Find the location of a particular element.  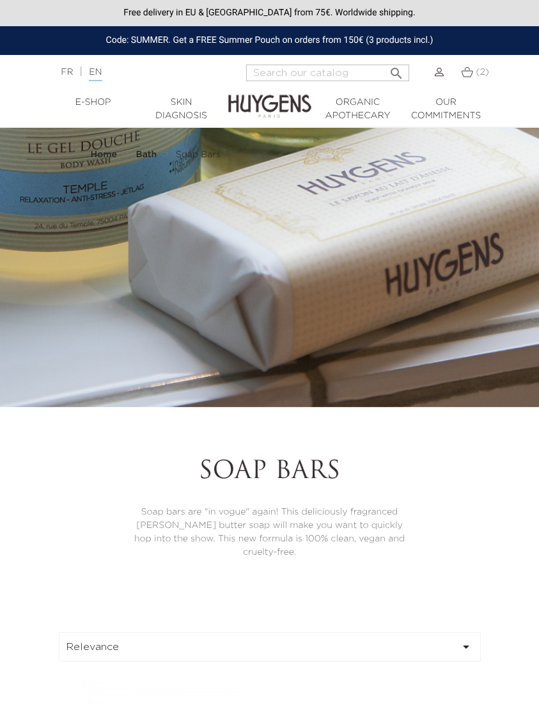

span: Soap Bars is located at coordinates (198, 155).